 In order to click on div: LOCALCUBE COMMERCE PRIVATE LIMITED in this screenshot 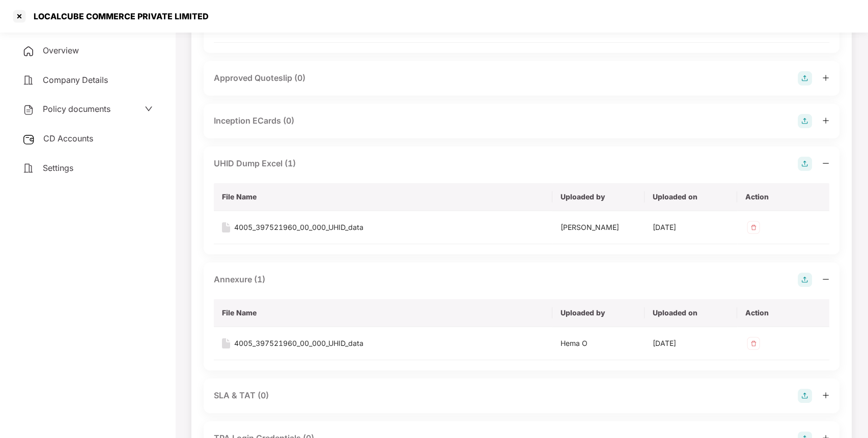, I will do `click(118, 16)`.